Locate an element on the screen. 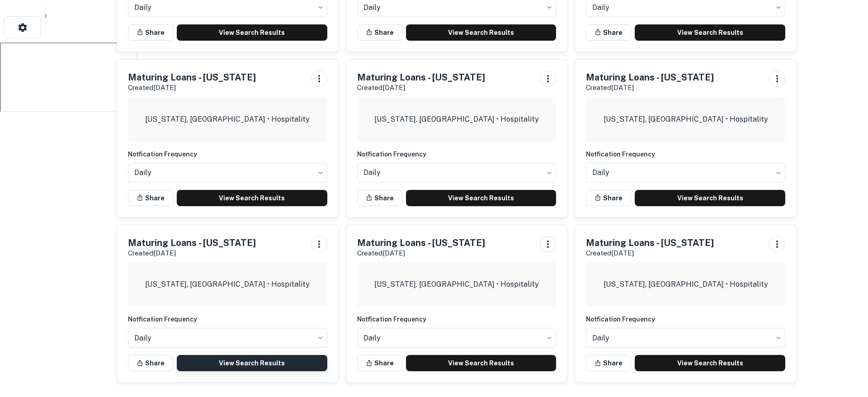 Image resolution: width=868 pixels, height=397 pixels. div: Chat Widget is located at coordinates (845, 346).